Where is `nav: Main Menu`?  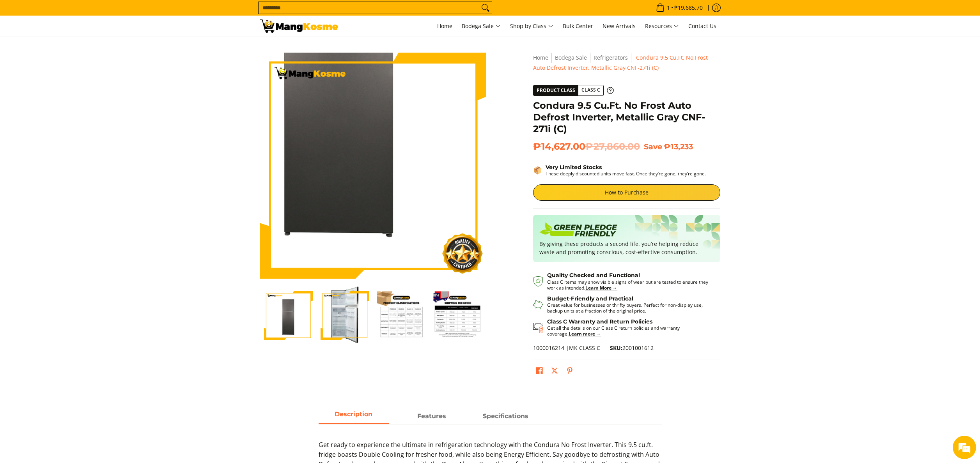
nav: Main Menu is located at coordinates (533, 27).